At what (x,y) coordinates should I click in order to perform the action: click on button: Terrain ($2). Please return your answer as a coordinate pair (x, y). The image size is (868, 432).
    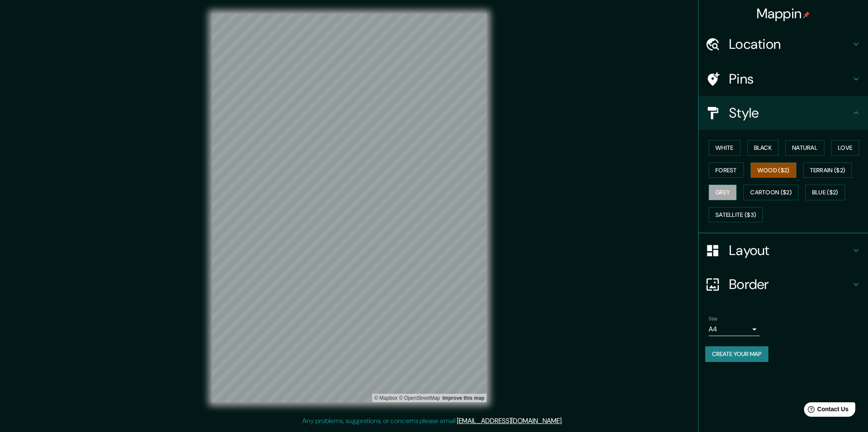
    Looking at the image, I should click on (828, 170).